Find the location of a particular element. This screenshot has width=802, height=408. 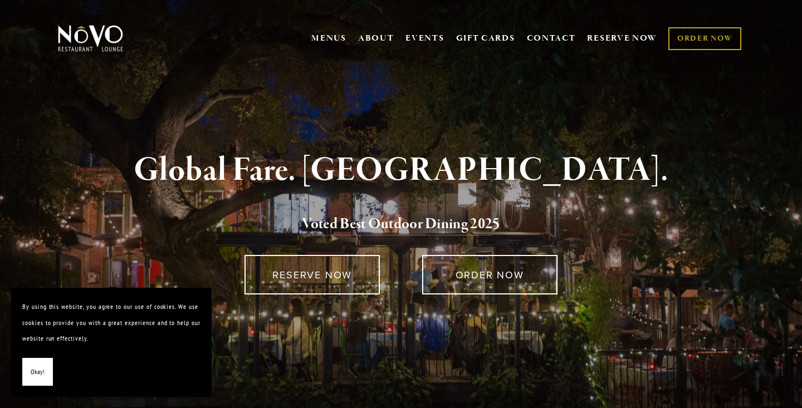

a: Voted Best Outdoor Dining 202 is located at coordinates (397, 225).